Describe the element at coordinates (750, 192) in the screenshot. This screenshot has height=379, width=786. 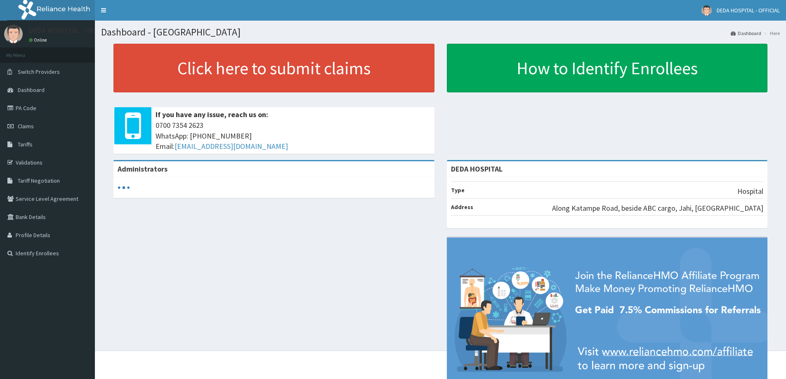
I see `p: Hospital` at that location.